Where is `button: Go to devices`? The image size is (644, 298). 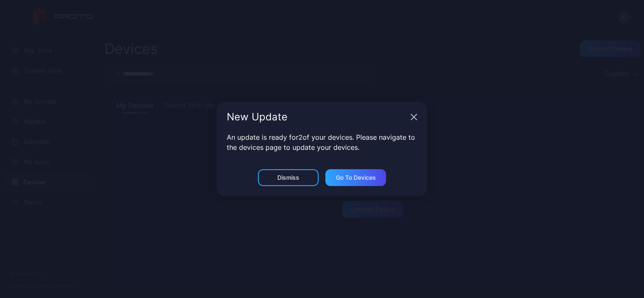 button: Go to devices is located at coordinates (356, 178).